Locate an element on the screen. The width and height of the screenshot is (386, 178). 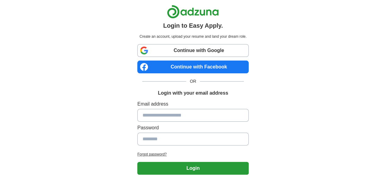
span: OR is located at coordinates (193, 81).